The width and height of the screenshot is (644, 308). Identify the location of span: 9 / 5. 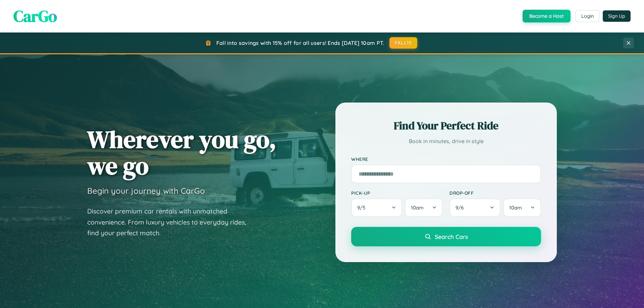
(363, 208).